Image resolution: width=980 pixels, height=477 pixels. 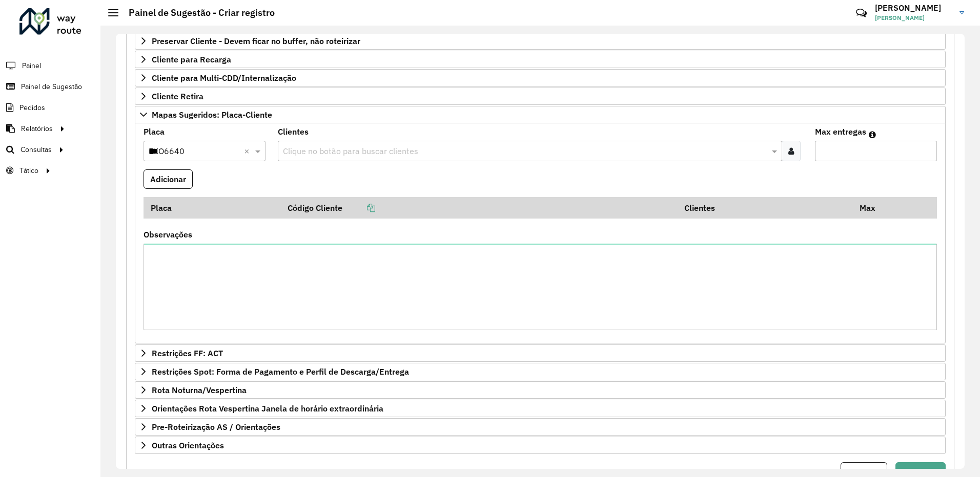 I want to click on span: Cancelar, so click(x=863, y=472).